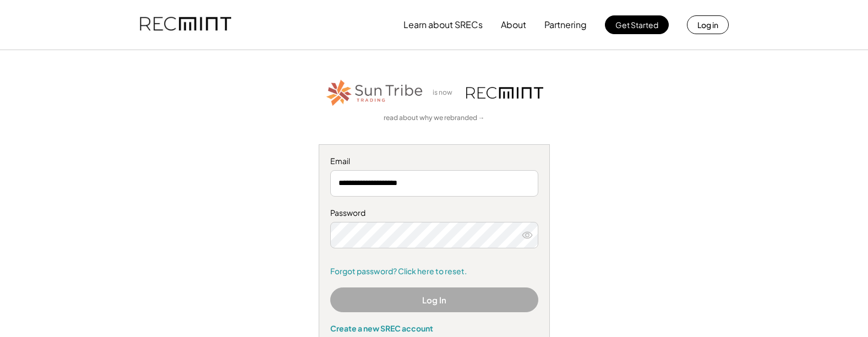 This screenshot has width=868, height=337. I want to click on button: Log in, so click(708, 25).